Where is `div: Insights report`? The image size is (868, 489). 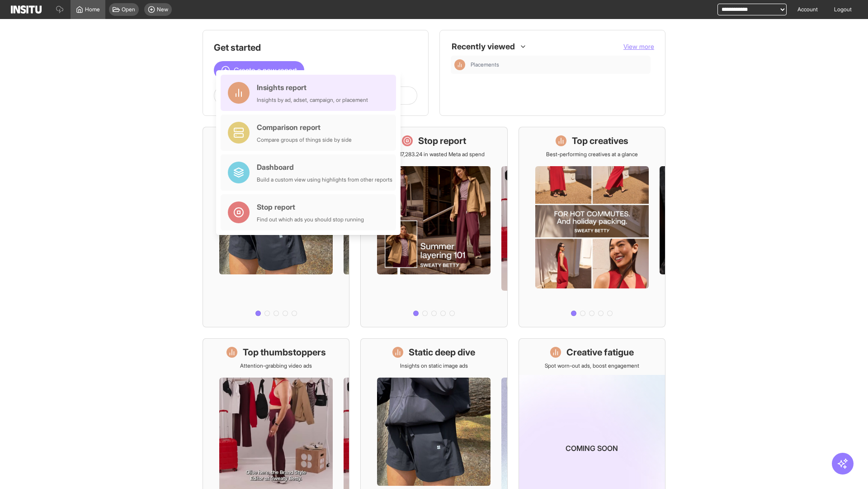
div: Insights report is located at coordinates (313, 87).